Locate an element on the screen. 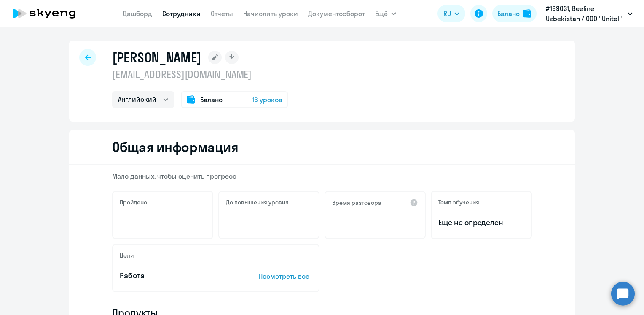  button: Балансbalance is located at coordinates (515, 14).